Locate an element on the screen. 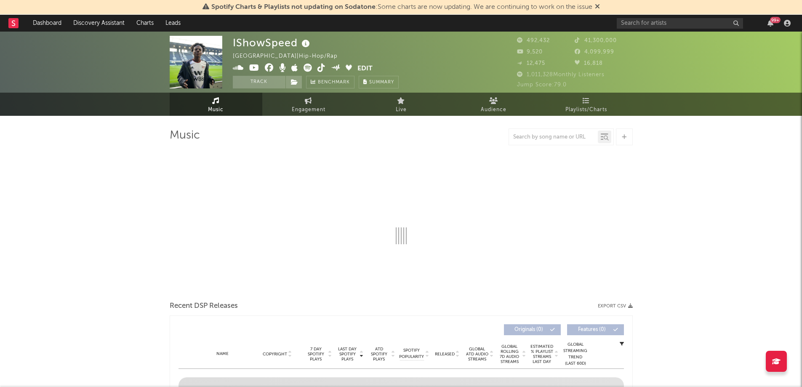 The height and width of the screenshot is (387, 802). span: Live is located at coordinates (401, 110).